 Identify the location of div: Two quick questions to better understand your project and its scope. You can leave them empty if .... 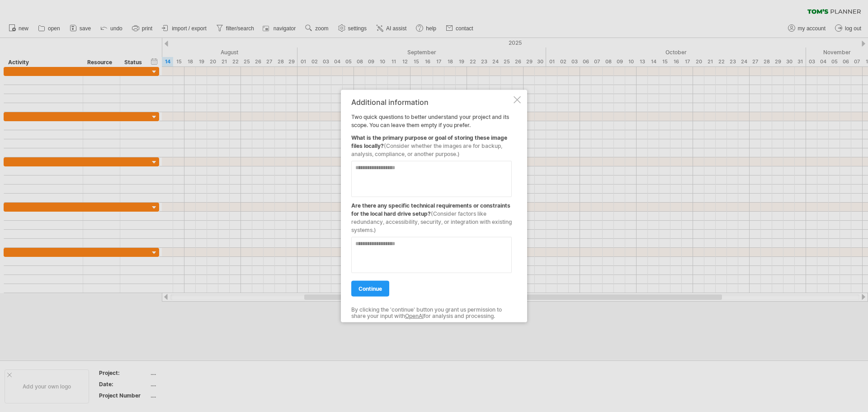
(431, 206).